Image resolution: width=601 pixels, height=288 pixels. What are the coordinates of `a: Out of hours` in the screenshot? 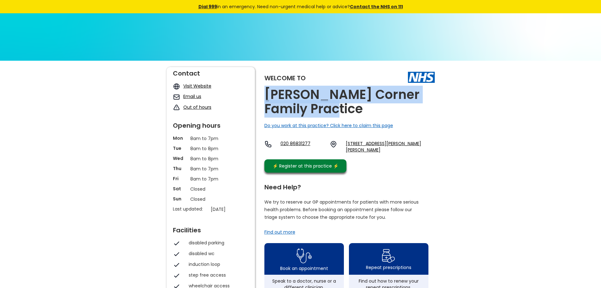 It's located at (197, 107).